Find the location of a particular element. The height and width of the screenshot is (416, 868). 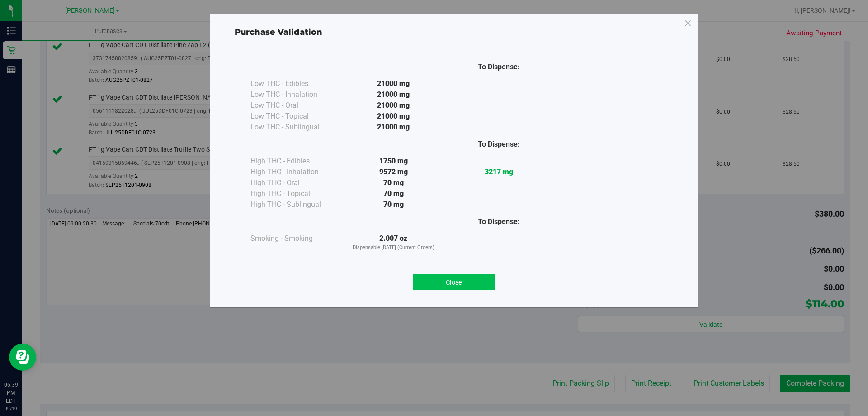

div: 9572 mg is located at coordinates (393, 172).